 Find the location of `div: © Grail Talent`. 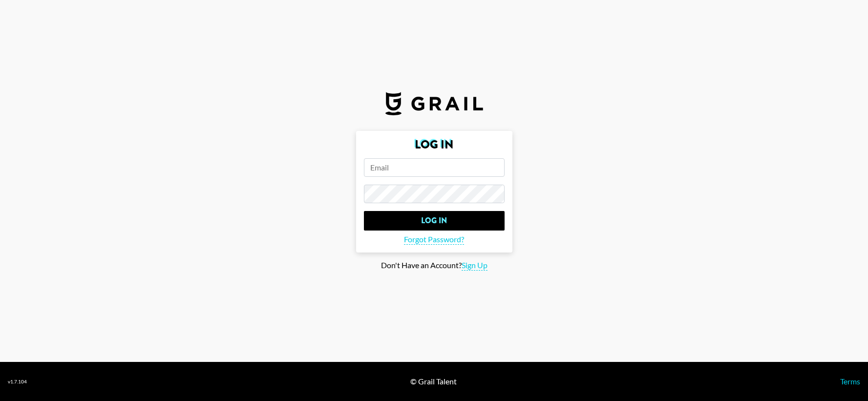

div: © Grail Talent is located at coordinates (433, 381).